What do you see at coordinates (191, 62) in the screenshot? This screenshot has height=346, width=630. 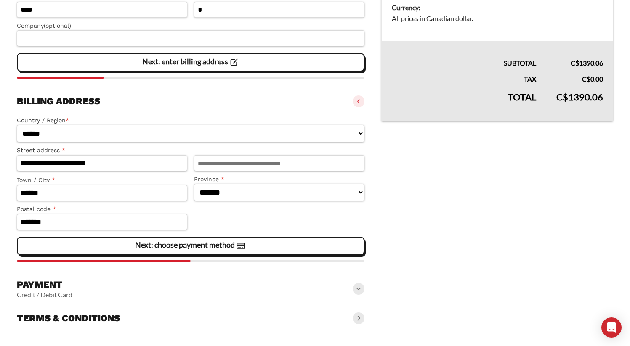 I see `vaadin-button: Next: enter billing address` at bounding box center [191, 62].